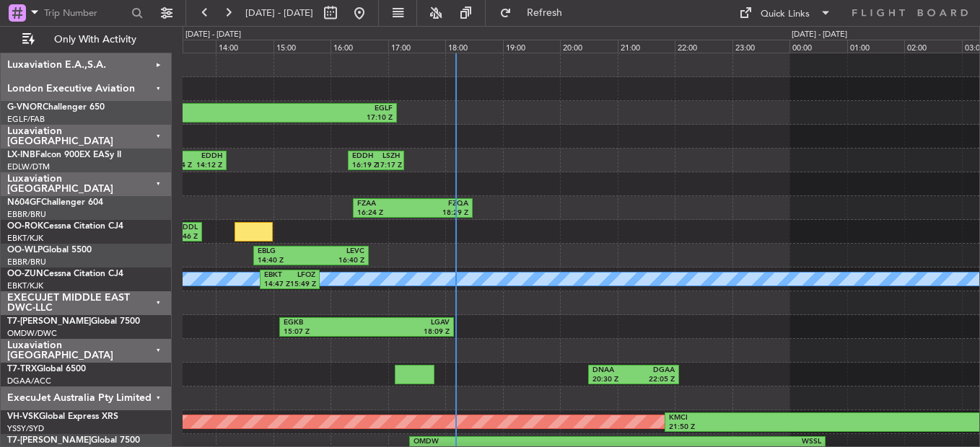  Describe the element at coordinates (818, 46) in the screenshot. I see `div: 00:00` at that location.